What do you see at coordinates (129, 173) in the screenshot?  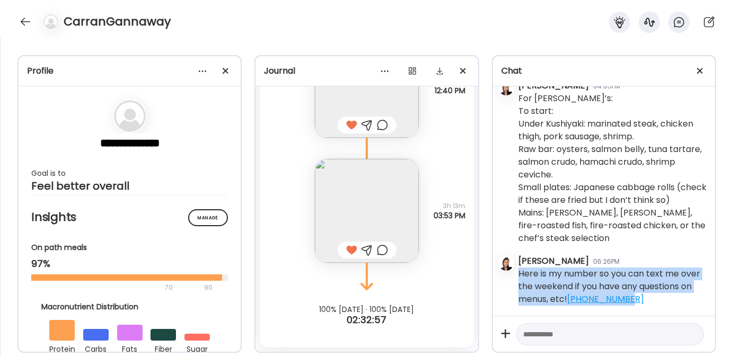 I see `div: Goal is to` at bounding box center [129, 173].